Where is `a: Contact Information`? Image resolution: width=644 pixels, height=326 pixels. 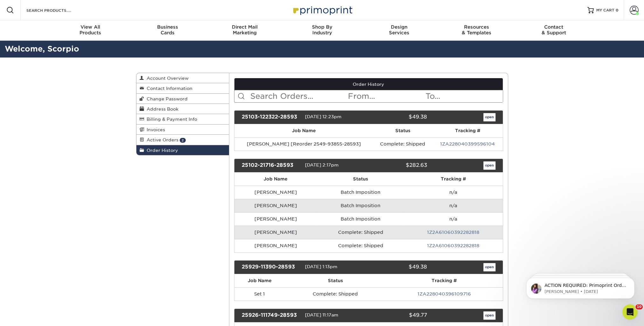
a: Contact Information is located at coordinates (183, 88).